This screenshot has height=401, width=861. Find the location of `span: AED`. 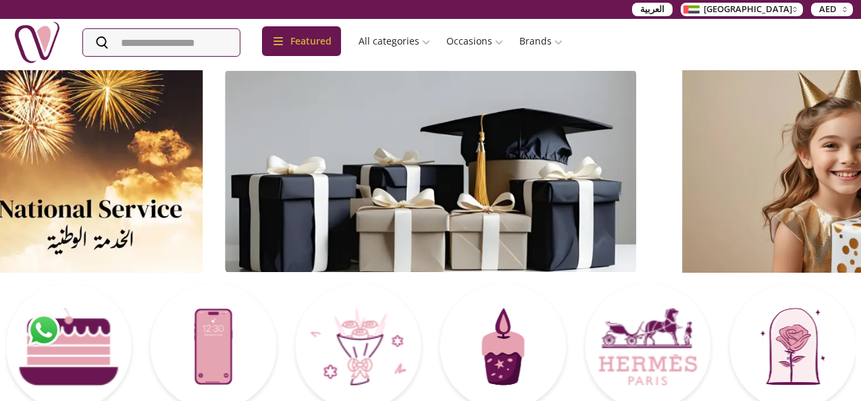

span: AED is located at coordinates (828, 9).